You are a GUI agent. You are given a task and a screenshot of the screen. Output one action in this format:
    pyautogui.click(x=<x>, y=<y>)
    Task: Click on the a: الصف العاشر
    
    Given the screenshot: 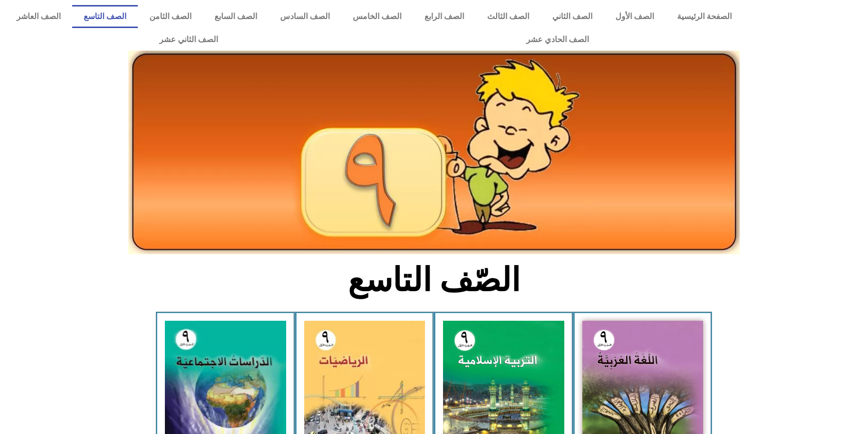 What is the action you would take?
    pyautogui.click(x=39, y=16)
    